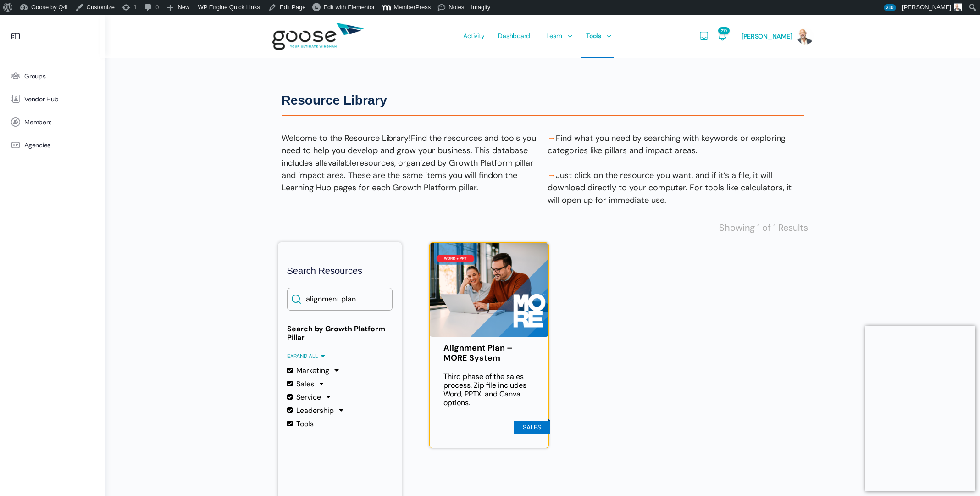 Image resolution: width=980 pixels, height=496 pixels. I want to click on span: Showing 1 of 1 Results, so click(763, 227).